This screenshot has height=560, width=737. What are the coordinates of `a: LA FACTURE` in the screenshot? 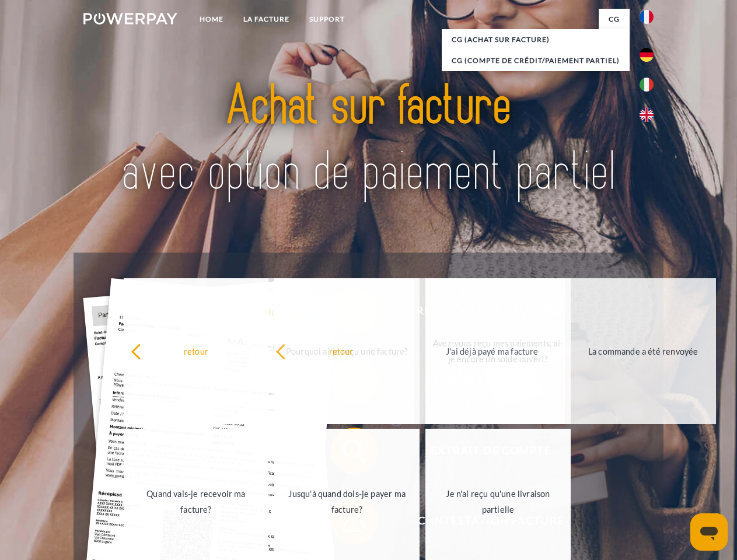 It's located at (266, 19).